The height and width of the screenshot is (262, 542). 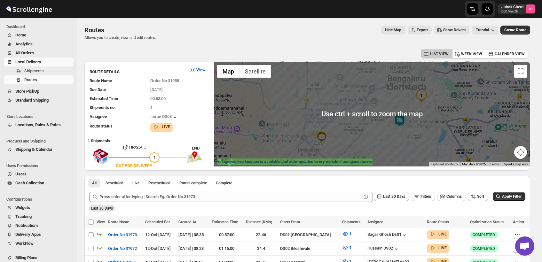 What do you see at coordinates (39, 44) in the screenshot?
I see `button: Analytics` at bounding box center [39, 44].